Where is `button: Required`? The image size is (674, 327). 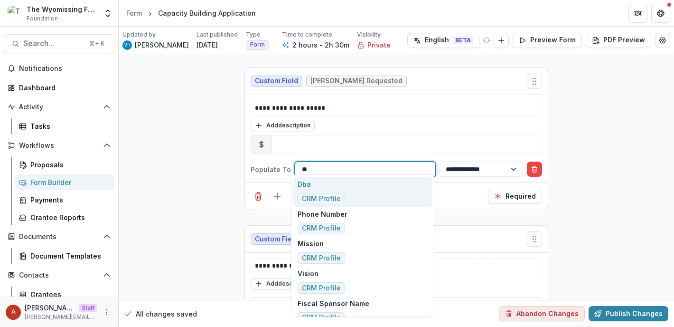
button: Required is located at coordinates (515, 196).